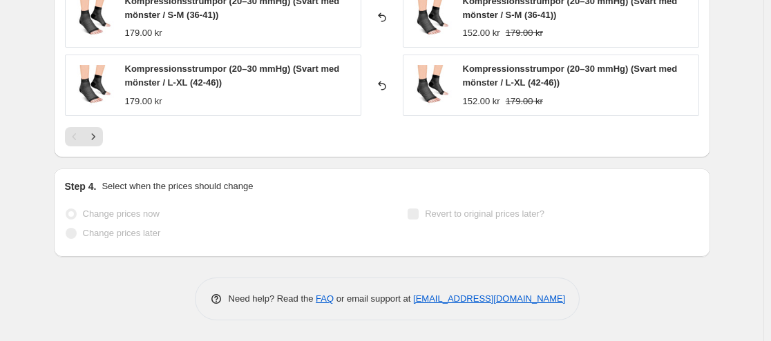 The image size is (771, 341). What do you see at coordinates (485, 214) in the screenshot?
I see `span: Revert to original prices later?` at bounding box center [485, 214].